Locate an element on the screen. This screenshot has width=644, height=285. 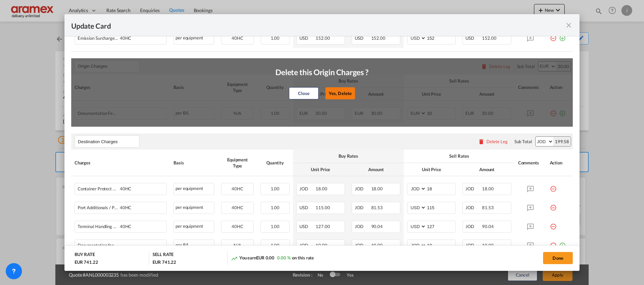
input: 152 is located at coordinates (441, 38).